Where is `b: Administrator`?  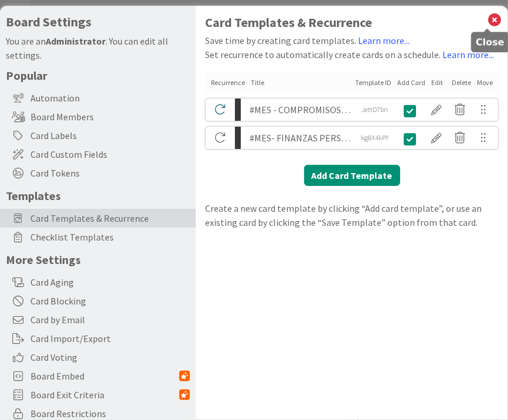 b: Administrator is located at coordinates (76, 41).